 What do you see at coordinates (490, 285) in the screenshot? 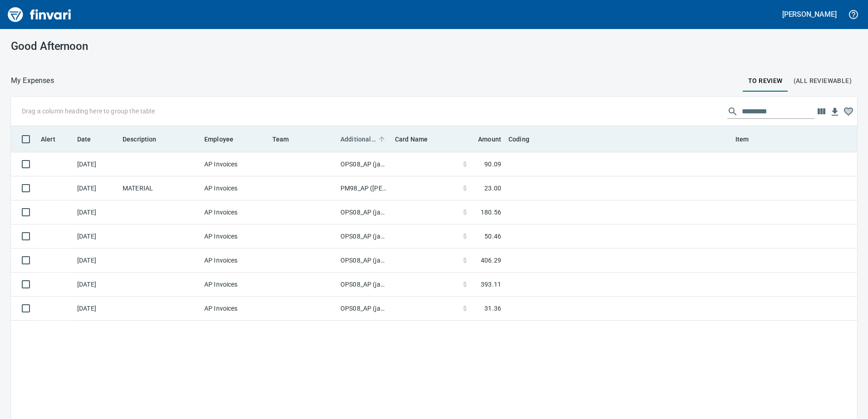
I see `span: 393.11` at bounding box center [490, 285].